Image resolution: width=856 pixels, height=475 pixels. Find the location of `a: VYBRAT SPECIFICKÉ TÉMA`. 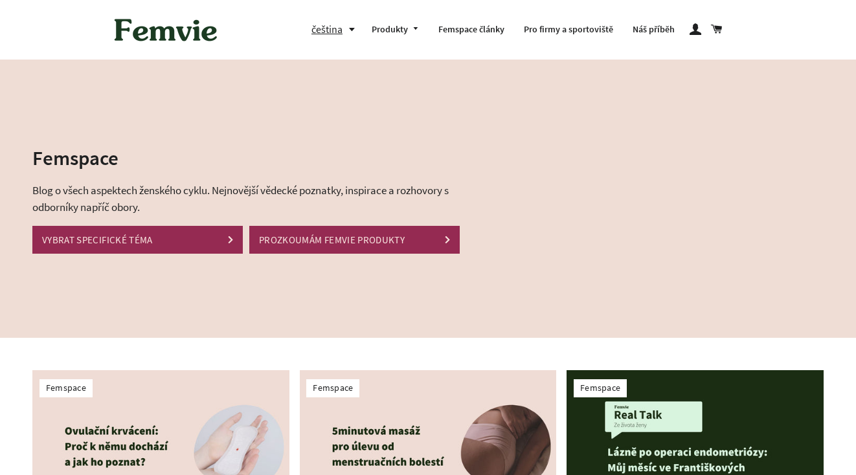

a: VYBRAT SPECIFICKÉ TÉMA is located at coordinates (137, 240).